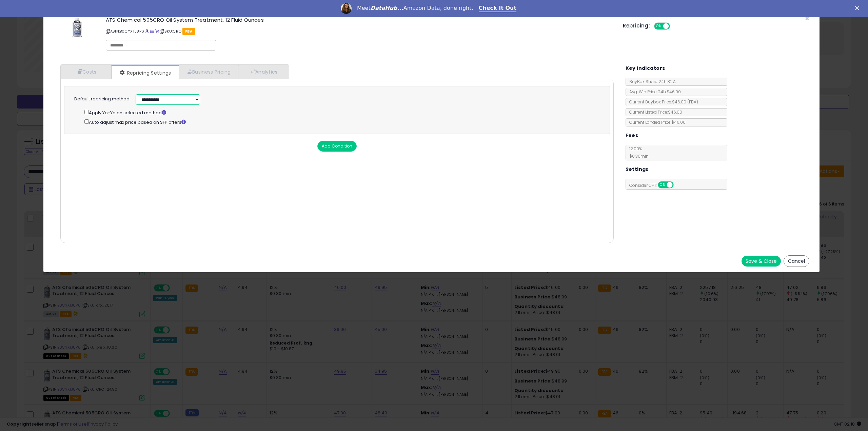 Image resolution: width=868 pixels, height=431 pixels. Describe the element at coordinates (662, 102) in the screenshot. I see `span: Current Buybox Price:` at that location.